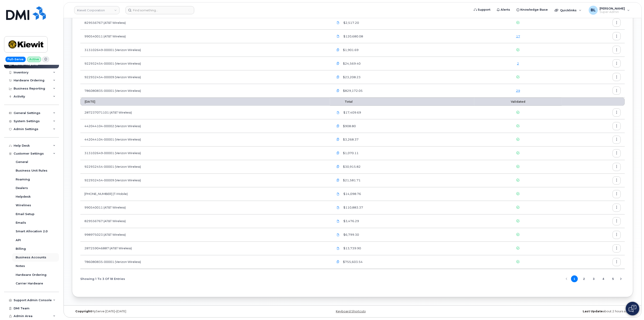 Image resolution: width=644 pixels, height=320 pixels. What do you see at coordinates (351, 235) in the screenshot?
I see `span: $6,799.30` at bounding box center [351, 235].